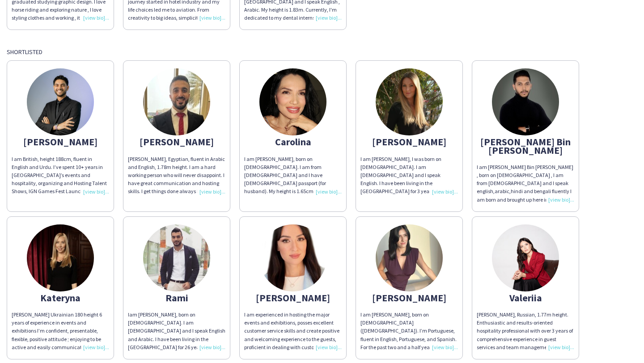 Image resolution: width=644 pixels, height=363 pixels. What do you see at coordinates (293, 102) in the screenshot?
I see `img: thumb-8c768348-6c47-4566-a4ae-325e3f1deb12.jpg` at bounding box center [293, 102].